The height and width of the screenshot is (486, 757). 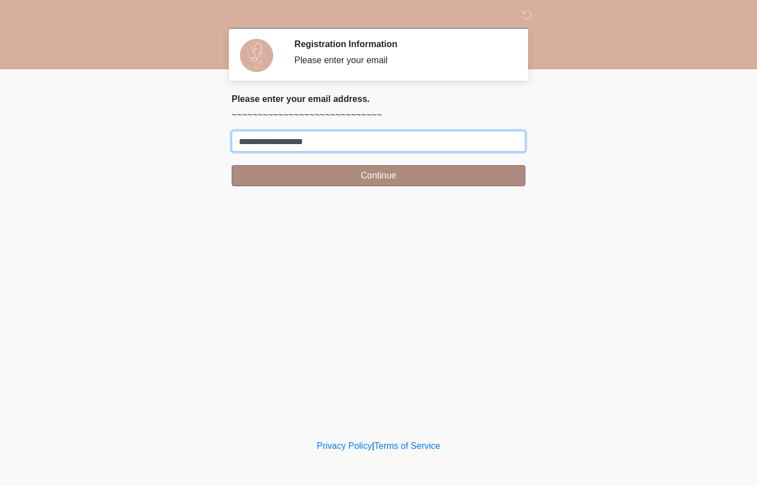 What do you see at coordinates (401, 60) in the screenshot?
I see `div: Please enter your email` at bounding box center [401, 60].